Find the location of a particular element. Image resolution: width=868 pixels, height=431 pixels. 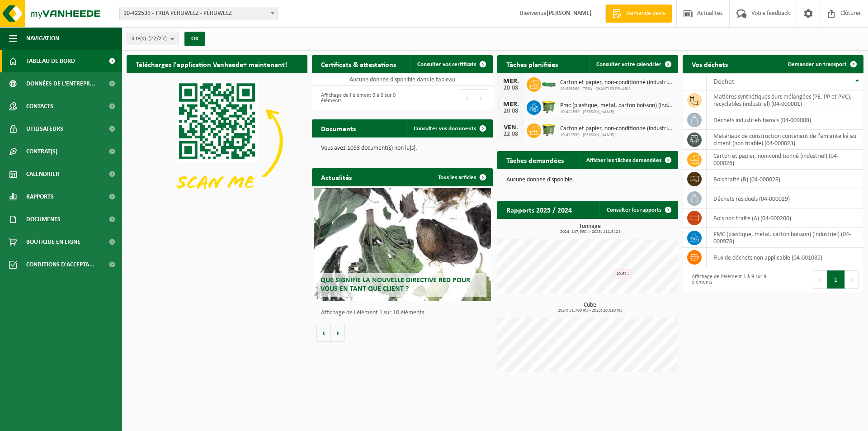

span: Consulter vos documents is located at coordinates (445, 128).